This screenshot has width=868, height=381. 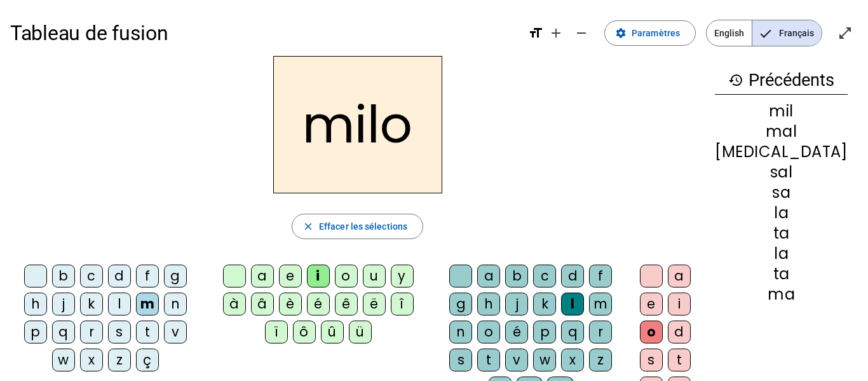 What do you see at coordinates (308, 226) in the screenshot?
I see `mat-icon: close` at bounding box center [308, 226].